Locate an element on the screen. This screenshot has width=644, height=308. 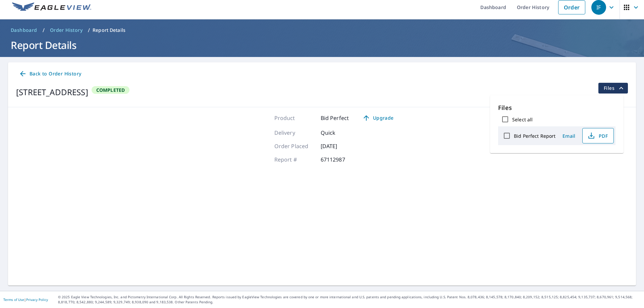
button: PDF is located at coordinates (598, 136).